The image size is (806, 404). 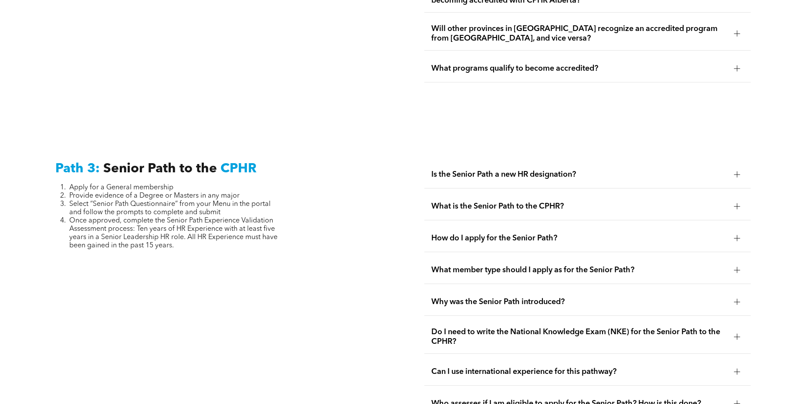 What do you see at coordinates (579, 371) in the screenshot?
I see `span: Can I use international experience for this pathway?` at bounding box center [579, 371].